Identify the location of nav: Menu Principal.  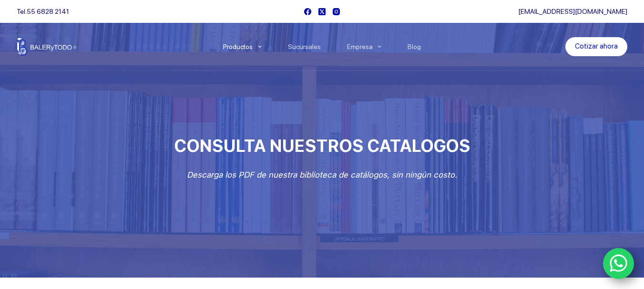
(322, 47).